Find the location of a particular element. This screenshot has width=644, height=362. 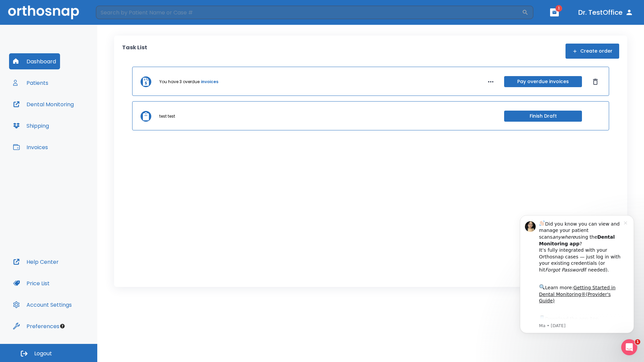

div: Did you know you can view and manage your patient scans using the ? It’s fully integrated with yo... is located at coordinates (71, 43).